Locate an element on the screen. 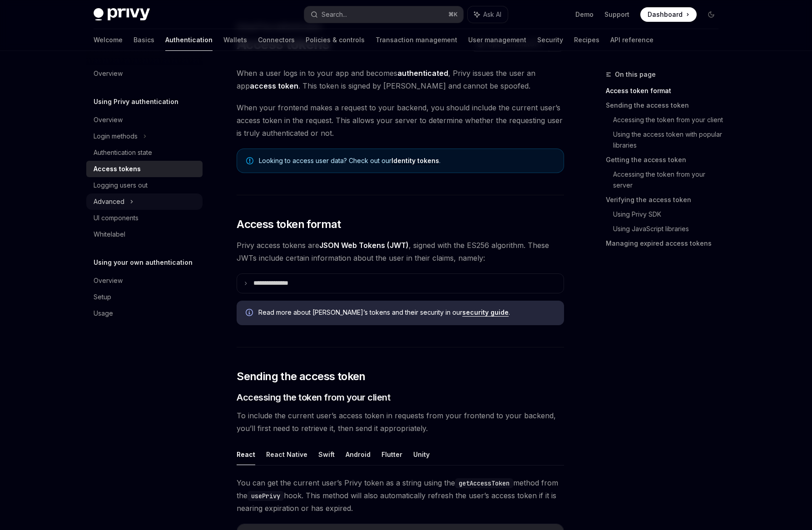 This screenshot has width=812, height=530. a: Verifying the access token is located at coordinates (665, 200).